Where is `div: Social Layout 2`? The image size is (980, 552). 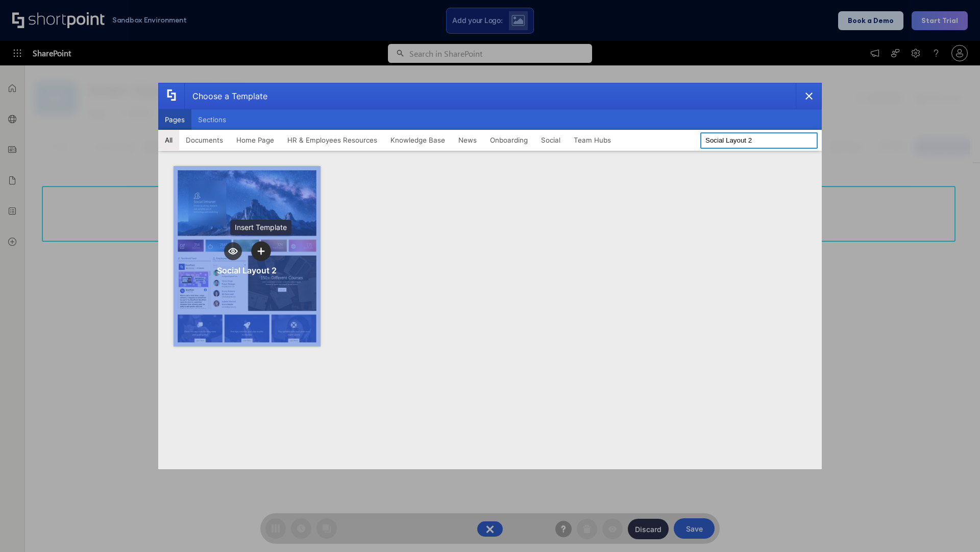
div: Social Layout 2 is located at coordinates (247, 270).